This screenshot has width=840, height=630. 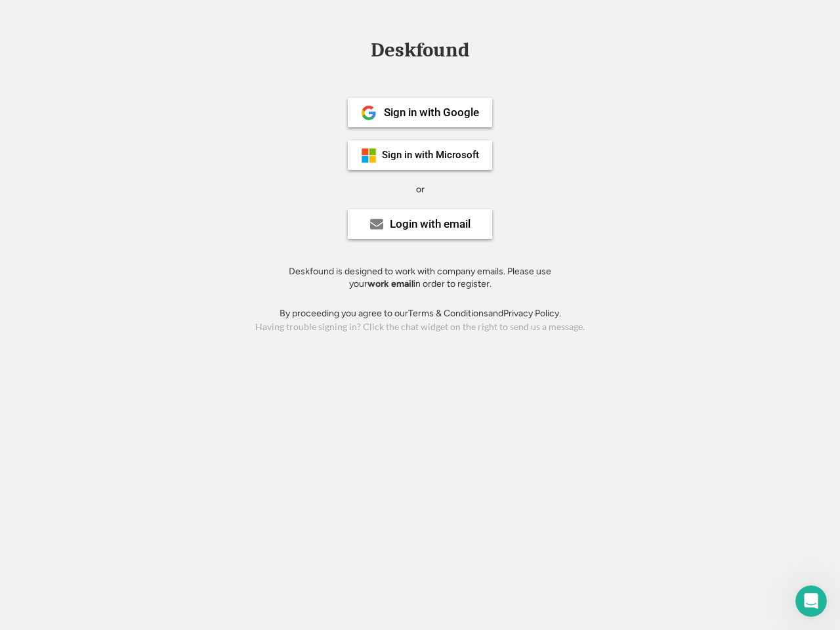 What do you see at coordinates (420, 278) in the screenshot?
I see `div: Deskfound is designed to work with company emails. Please use your in order to register.` at bounding box center [420, 278].